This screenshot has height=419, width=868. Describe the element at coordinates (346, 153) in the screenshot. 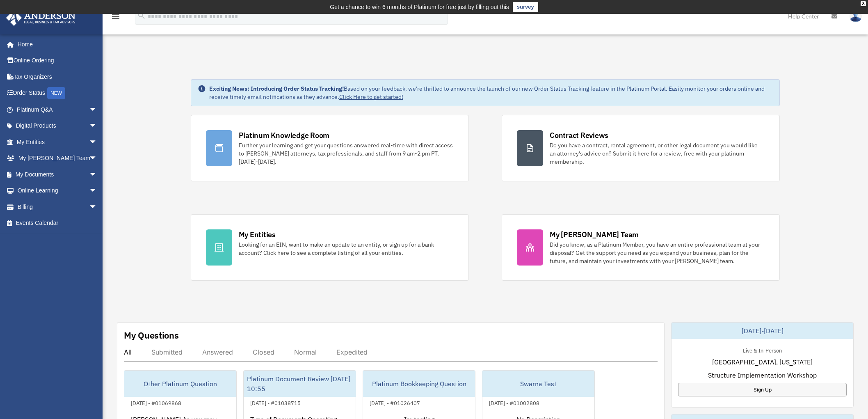

I see `div: Further your learning and get your questions answered real-time with direct access to [PERSON_NAM...` at that location.